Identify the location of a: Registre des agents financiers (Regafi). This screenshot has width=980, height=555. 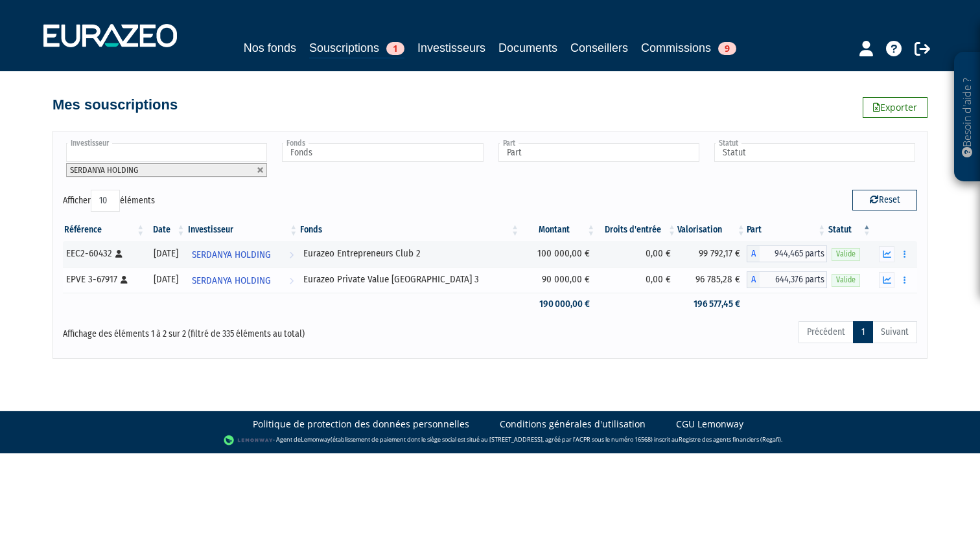
(729, 439).